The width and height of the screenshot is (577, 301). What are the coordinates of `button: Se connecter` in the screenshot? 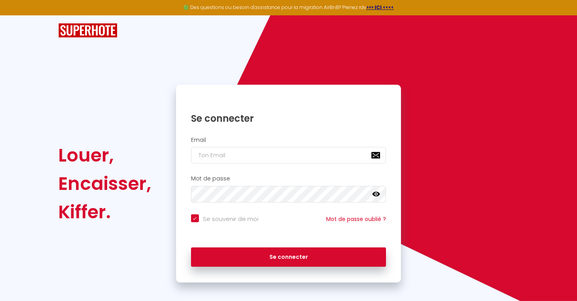 It's located at (288, 257).